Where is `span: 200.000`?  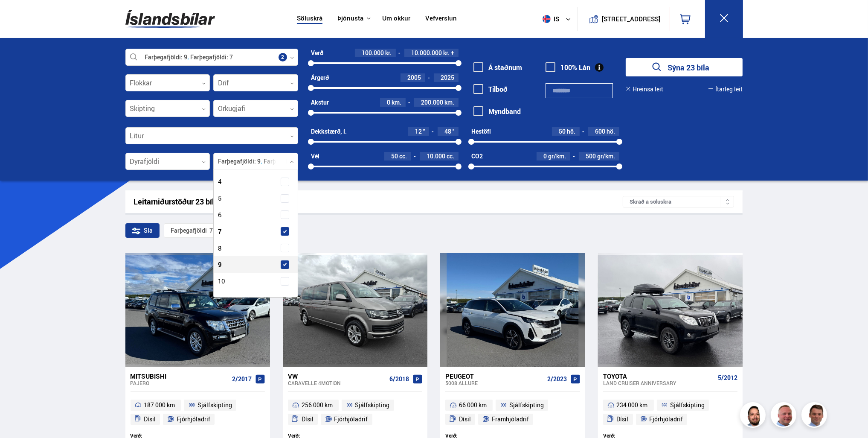
span: 200.000 is located at coordinates (432, 102).